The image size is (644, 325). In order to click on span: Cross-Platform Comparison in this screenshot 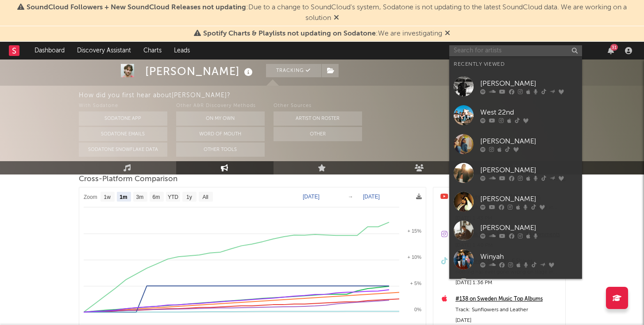, I will do `click(128, 179)`.